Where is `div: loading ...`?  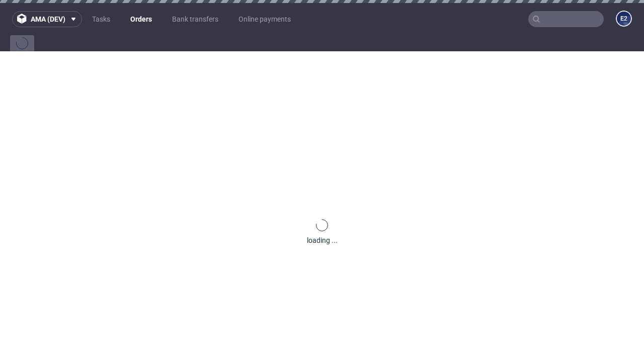 div: loading ... is located at coordinates (322, 240).